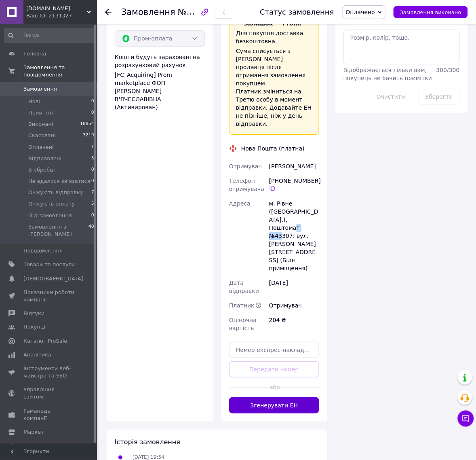 This screenshot has width=476, height=460. What do you see at coordinates (294, 305) in the screenshot?
I see `div: Отримувач` at bounding box center [294, 305].